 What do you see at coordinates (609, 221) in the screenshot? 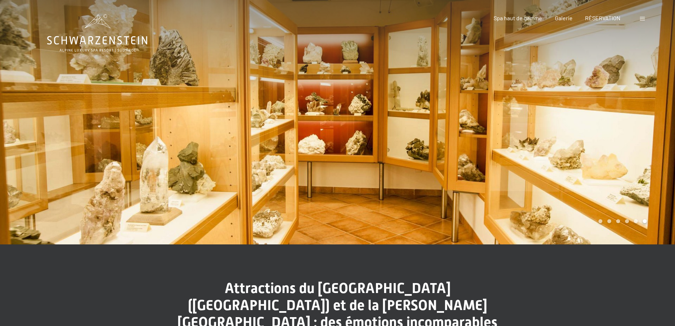
I see `div: Carousel Page 2` at bounding box center [609, 221].